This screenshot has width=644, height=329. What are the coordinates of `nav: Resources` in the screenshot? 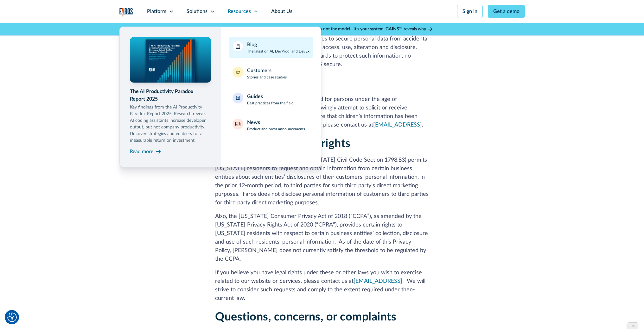 It's located at (322, 95).